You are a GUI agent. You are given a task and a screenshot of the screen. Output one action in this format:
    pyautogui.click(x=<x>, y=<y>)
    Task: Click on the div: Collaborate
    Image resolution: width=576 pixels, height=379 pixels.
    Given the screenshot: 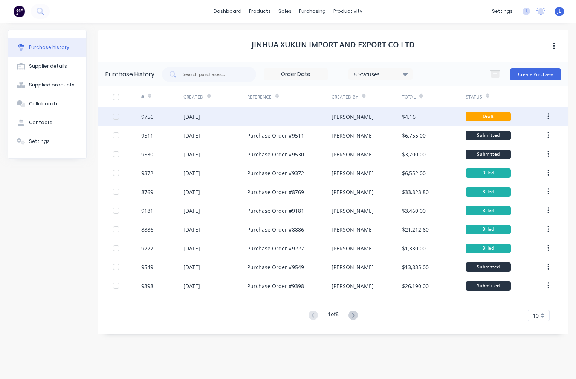 What is the action you would take?
    pyautogui.click(x=44, y=104)
    